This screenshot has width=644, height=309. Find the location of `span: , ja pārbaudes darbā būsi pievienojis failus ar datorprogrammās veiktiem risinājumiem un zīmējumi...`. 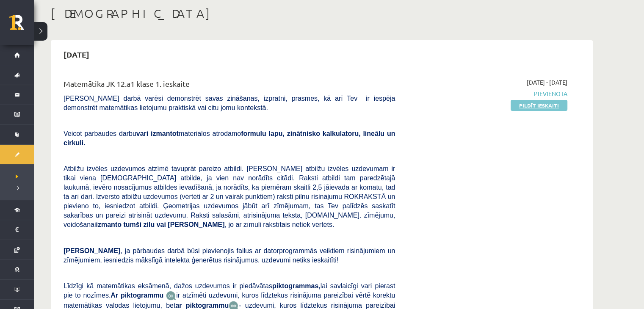

span: , ja pārbaudes darbā būsi pievienojis failus ar datorprogrammās veiktiem risinājumiem un zīmējumi... is located at coordinates (229, 255).